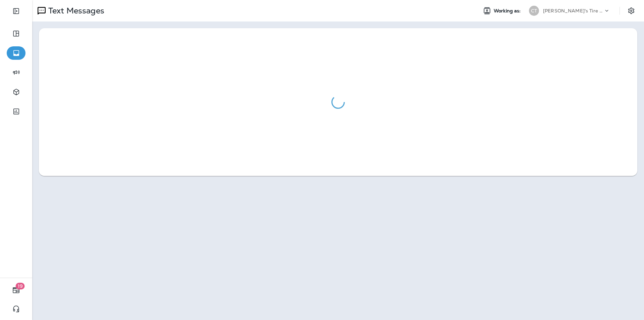 This screenshot has height=320, width=644. What do you see at coordinates (508, 11) in the screenshot?
I see `span: Working as:` at bounding box center [508, 11].